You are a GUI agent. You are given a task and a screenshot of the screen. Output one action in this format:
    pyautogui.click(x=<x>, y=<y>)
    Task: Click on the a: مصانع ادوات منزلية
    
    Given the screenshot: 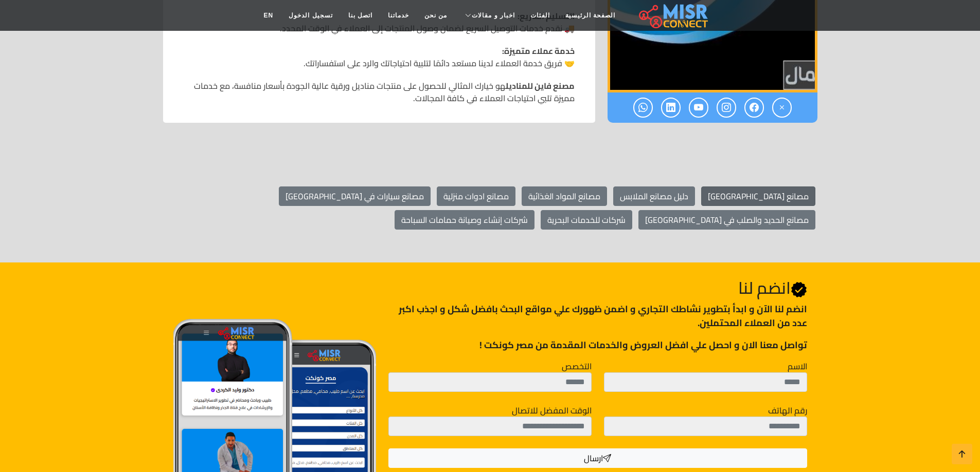 What is the action you would take?
    pyautogui.click(x=476, y=197)
    